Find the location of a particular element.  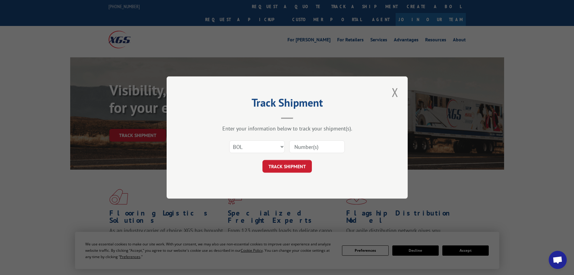

a: Open chat is located at coordinates (558, 260).